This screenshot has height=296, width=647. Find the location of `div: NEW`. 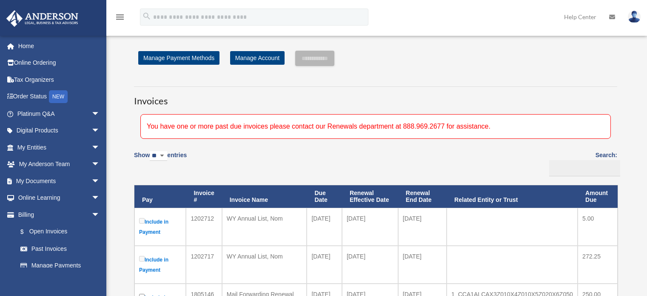

div: NEW is located at coordinates (58, 97).